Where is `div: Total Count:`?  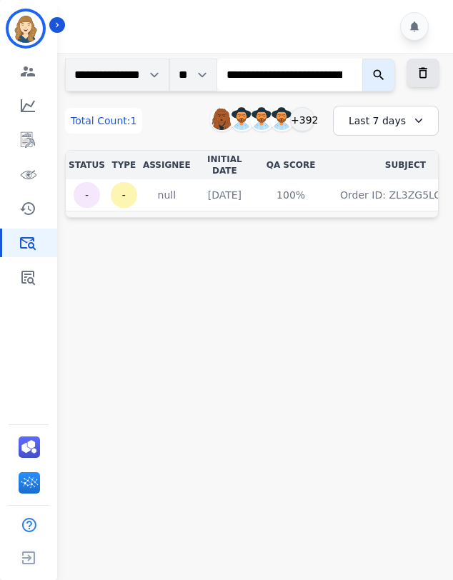 div: Total Count: is located at coordinates (104, 121).